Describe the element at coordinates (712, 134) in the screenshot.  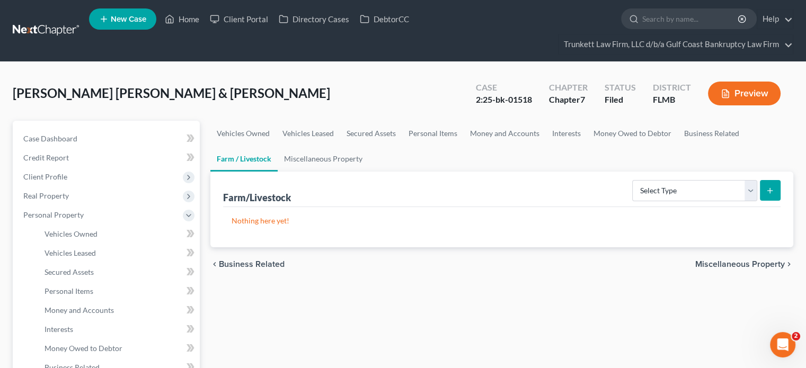
I see `a: Business Related` at that location.